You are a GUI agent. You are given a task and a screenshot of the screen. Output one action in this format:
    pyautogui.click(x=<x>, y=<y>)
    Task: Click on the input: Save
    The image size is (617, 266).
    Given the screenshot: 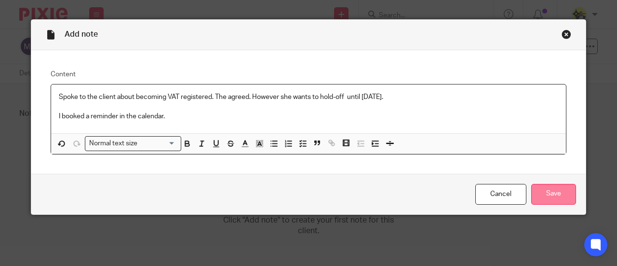 What is the action you would take?
    pyautogui.click(x=554, y=194)
    